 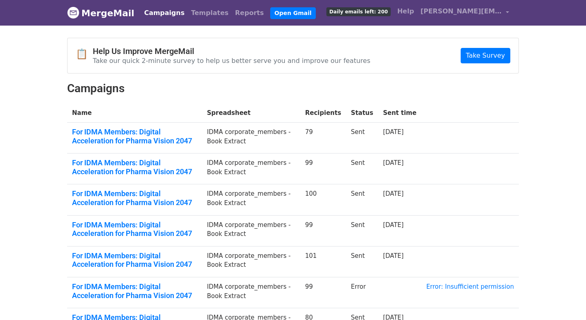 I want to click on a: Open Gmail, so click(x=292, y=13).